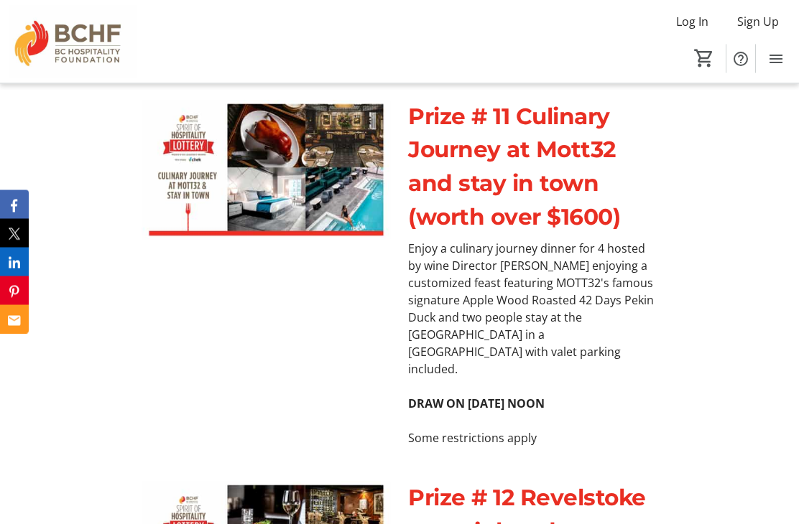 This screenshot has height=524, width=799. Describe the element at coordinates (266, 170) in the screenshot. I see `img: undefined` at that location.